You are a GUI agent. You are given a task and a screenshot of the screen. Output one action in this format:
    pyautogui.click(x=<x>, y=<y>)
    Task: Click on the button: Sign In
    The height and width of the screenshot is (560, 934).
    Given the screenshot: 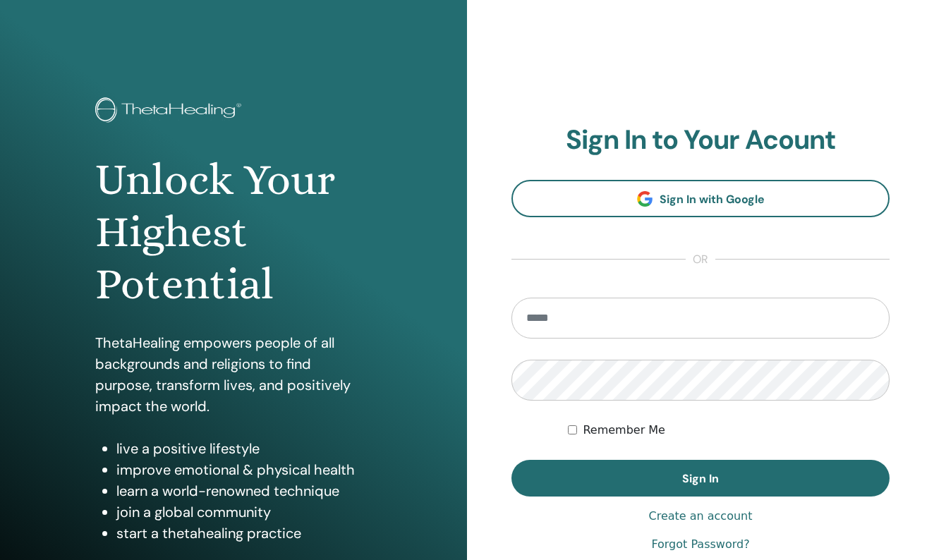 What is the action you would take?
    pyautogui.click(x=700, y=478)
    